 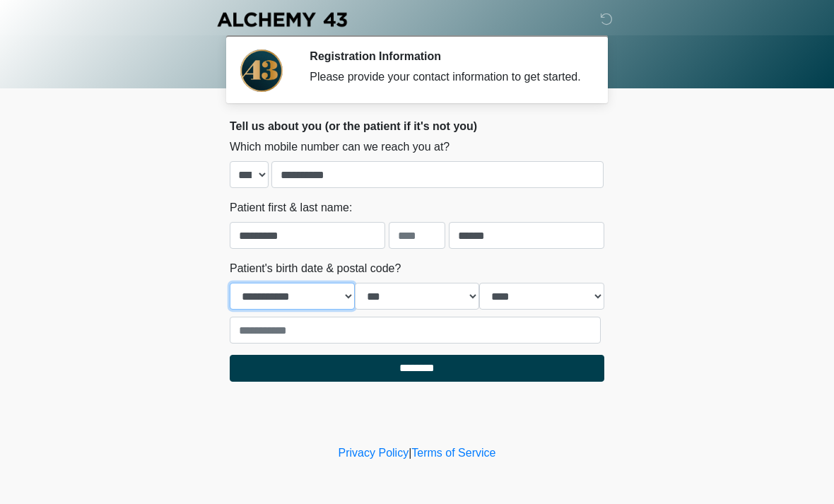 What do you see at coordinates (262, 71) in the screenshot?
I see `img: Agent Avatar` at bounding box center [262, 71].